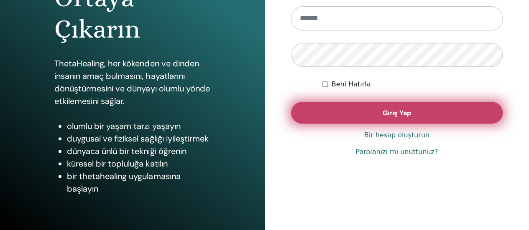 This screenshot has width=529, height=230. What do you see at coordinates (126, 151) in the screenshot?
I see `font: dünyaca ünlü bir tekniği öğrenin` at bounding box center [126, 151].